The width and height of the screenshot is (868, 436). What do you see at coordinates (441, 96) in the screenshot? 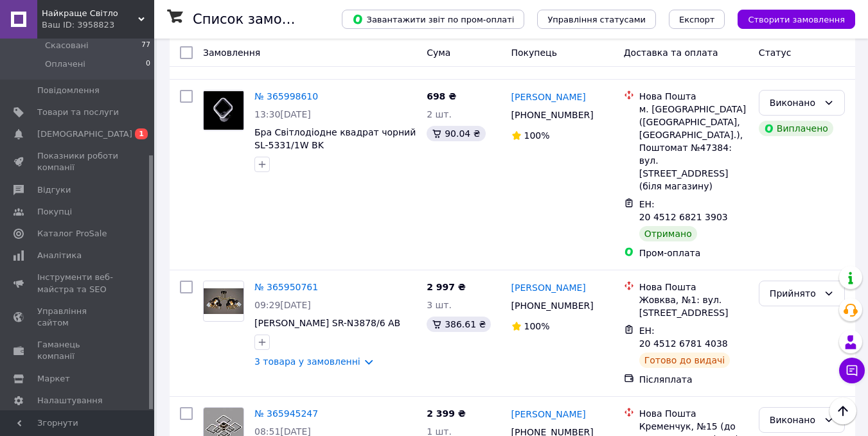
I see `span: 698 ₴` at bounding box center [441, 96].